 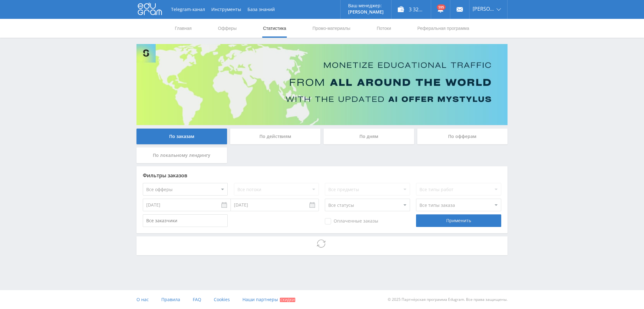 I want to click on div: Фильтры заказов, so click(x=322, y=176).